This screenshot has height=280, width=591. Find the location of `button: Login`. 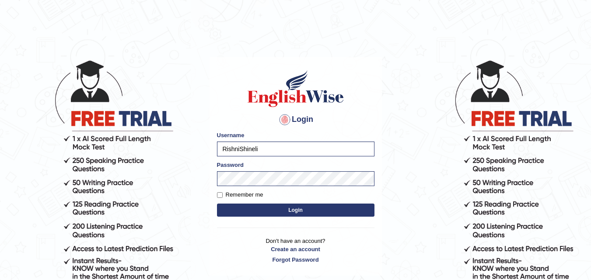

button: Login is located at coordinates (296, 210).